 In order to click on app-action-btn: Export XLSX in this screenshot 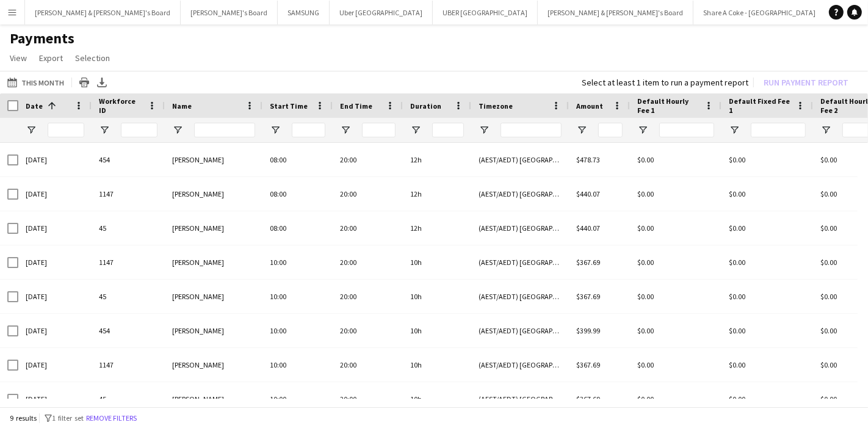, I will do `click(102, 83)`.